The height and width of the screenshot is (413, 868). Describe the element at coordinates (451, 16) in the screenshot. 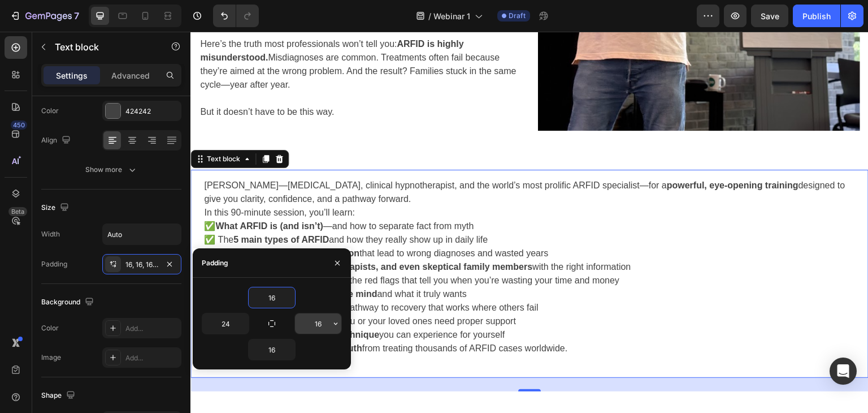

I see `span: Webinar 1` at that location.